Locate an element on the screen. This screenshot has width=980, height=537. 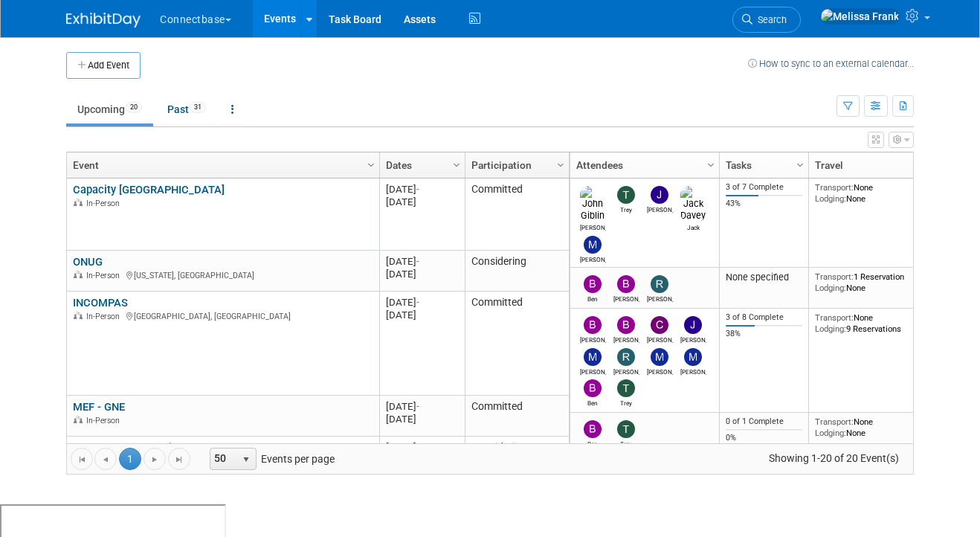
a: Attendees is located at coordinates (642, 165).